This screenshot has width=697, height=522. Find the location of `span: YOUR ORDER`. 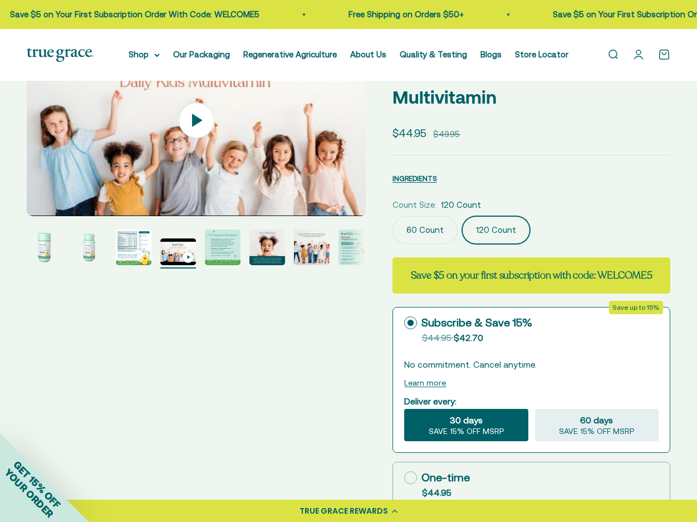

span: YOUR ORDER is located at coordinates (29, 493).